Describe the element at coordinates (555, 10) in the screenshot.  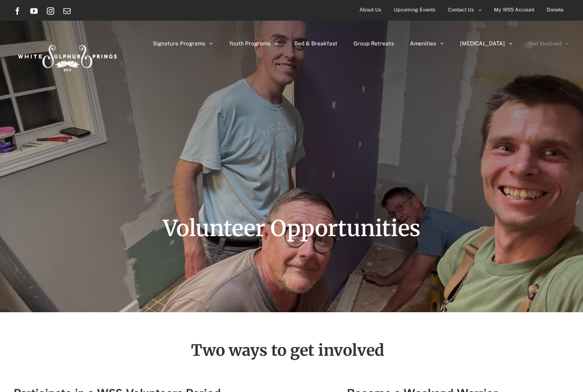
I see `span: Donate` at that location.